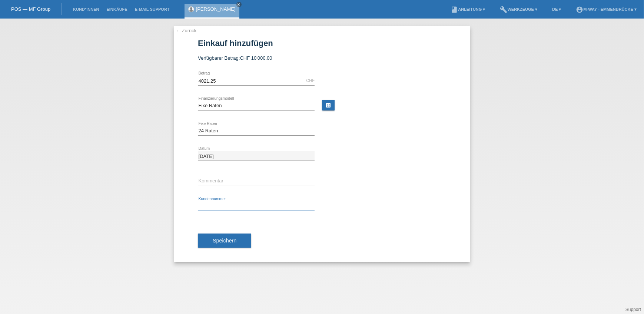 This screenshot has height=314, width=644. I want to click on a: Einkäufe, so click(116, 9).